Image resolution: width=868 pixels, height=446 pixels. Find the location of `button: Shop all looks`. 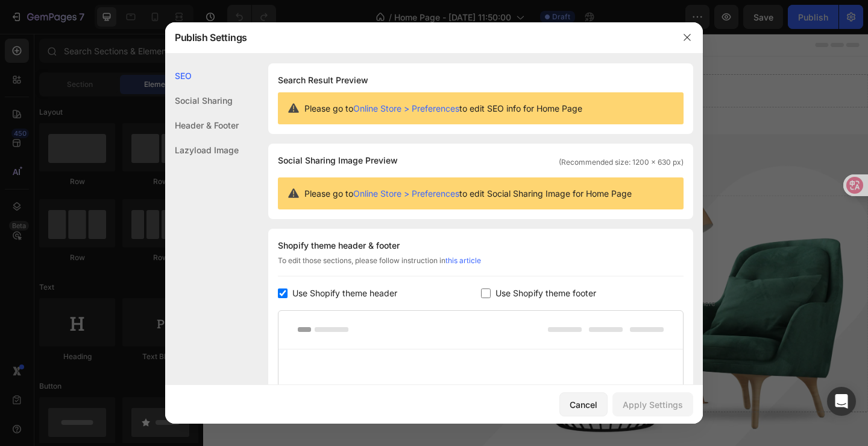

button: Shop all looks is located at coordinates (128, 375).